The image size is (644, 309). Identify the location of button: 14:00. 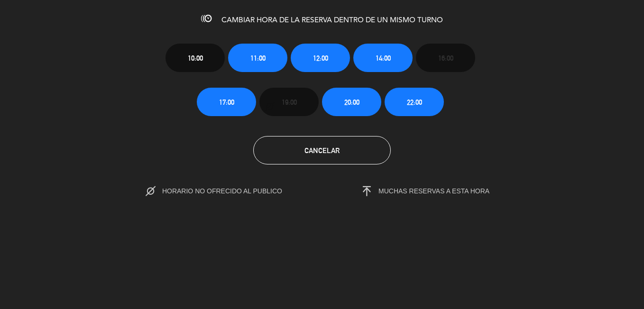
(383, 58).